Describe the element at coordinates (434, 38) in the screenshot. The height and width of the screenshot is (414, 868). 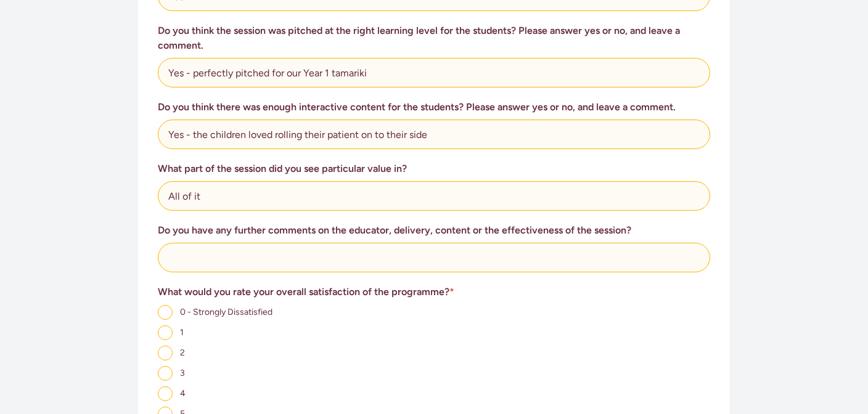
I see `h3: Do you think the session was pitched at the right learning level for the students? Please answer ...` at that location.